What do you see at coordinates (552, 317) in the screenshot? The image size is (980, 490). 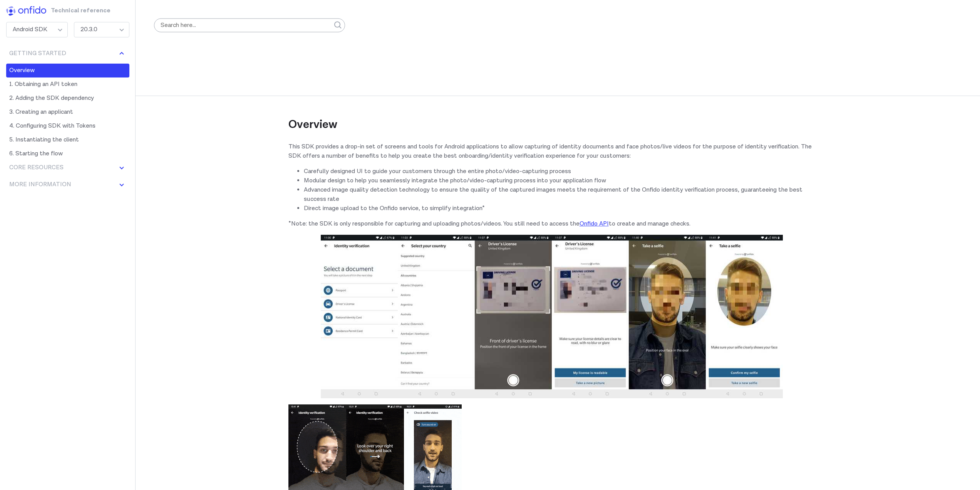 I see `img: Various views from the SDK` at bounding box center [552, 317].